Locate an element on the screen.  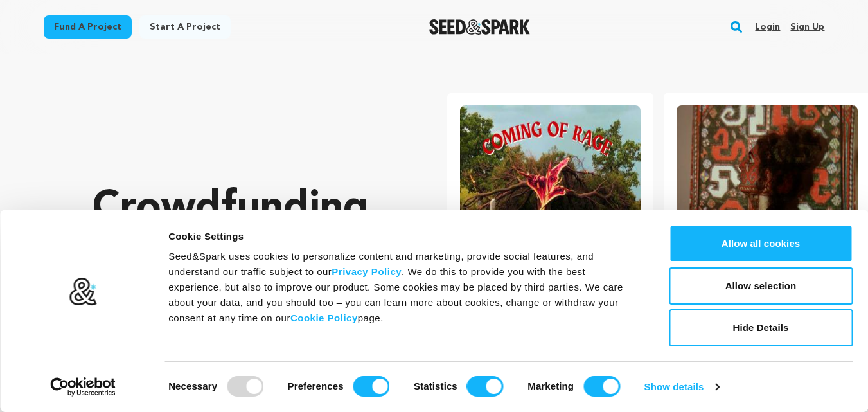
strong: Statistics is located at coordinates (436, 386).